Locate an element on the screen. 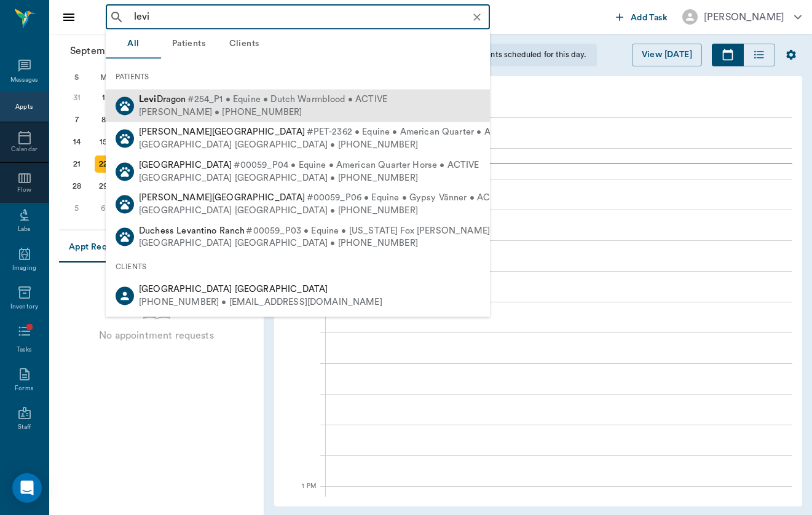 Image resolution: width=812 pixels, height=515 pixels. b: Levi is located at coordinates (148, 99).